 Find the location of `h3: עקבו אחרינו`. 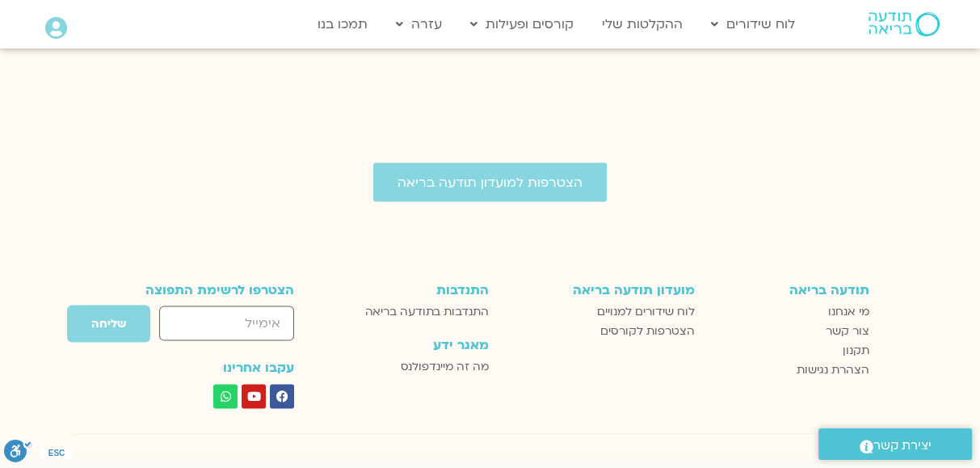

h3: עקבו אחרינו is located at coordinates (203, 368).